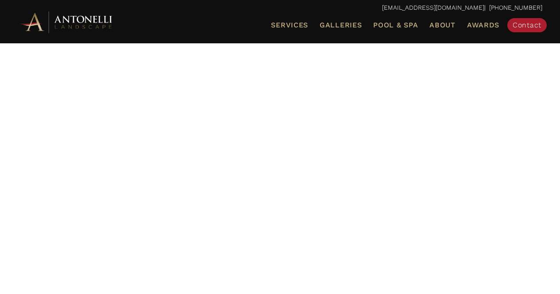  What do you see at coordinates (340, 25) in the screenshot?
I see `span: Galleries` at bounding box center [340, 25].